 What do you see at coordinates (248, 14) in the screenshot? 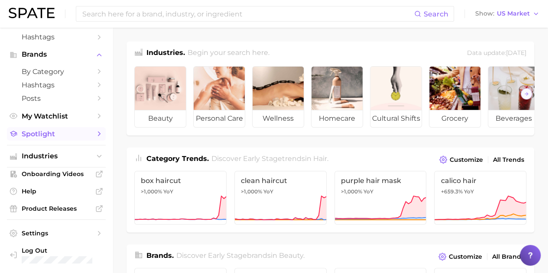
I see `input: Search here for a brand, industry, or ingredient` at bounding box center [248, 14].